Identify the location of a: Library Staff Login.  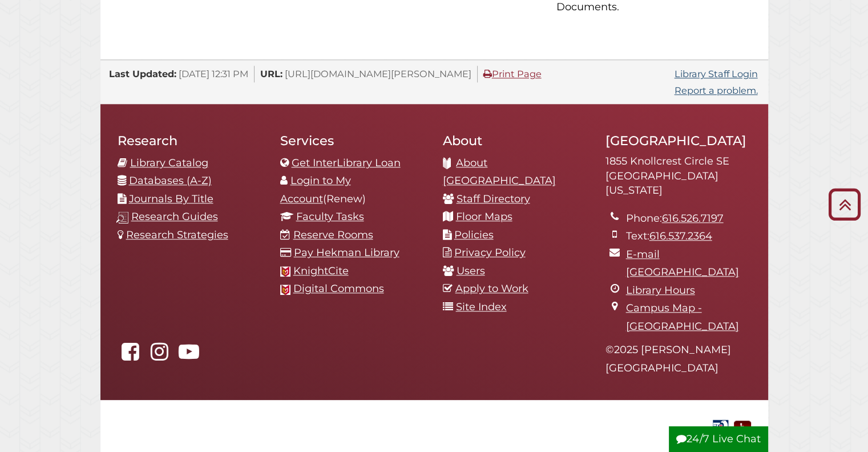
(716, 74).